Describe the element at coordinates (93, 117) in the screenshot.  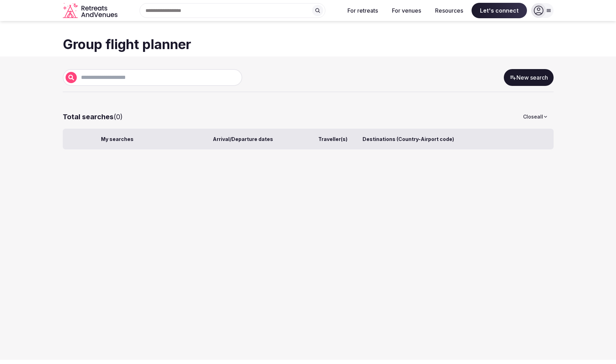
I see `p: ( 0 )` at that location.